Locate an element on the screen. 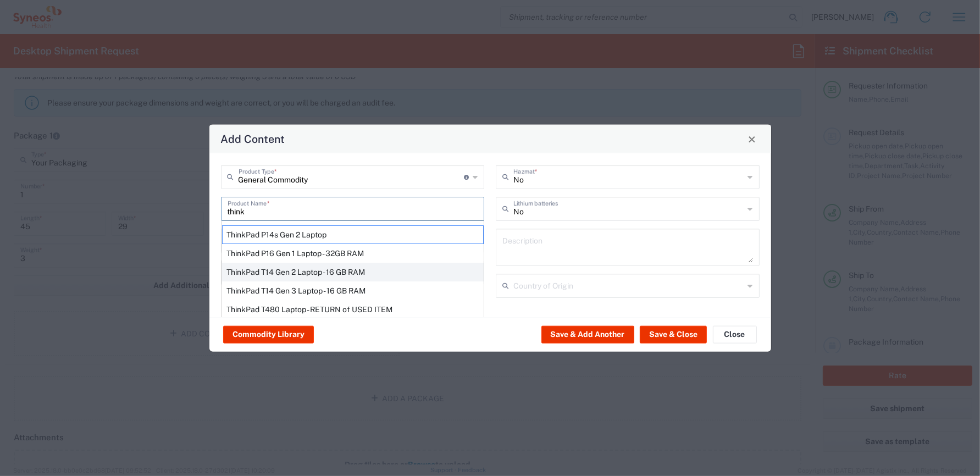 This screenshot has height=476, width=980. button: Save & Close is located at coordinates (673, 334).